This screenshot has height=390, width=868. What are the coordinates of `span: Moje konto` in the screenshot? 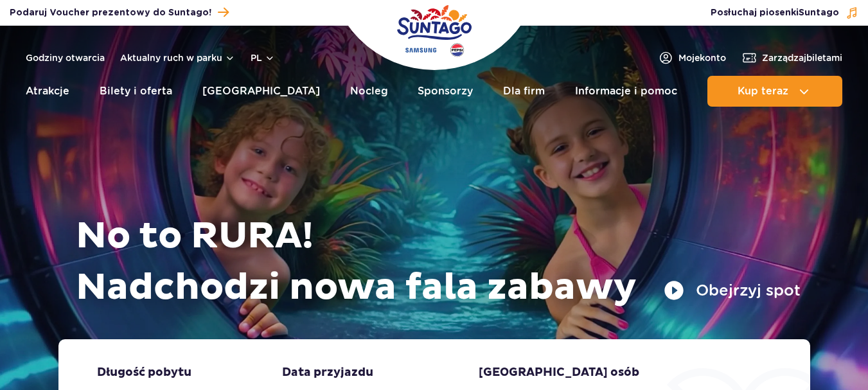 It's located at (702, 58).